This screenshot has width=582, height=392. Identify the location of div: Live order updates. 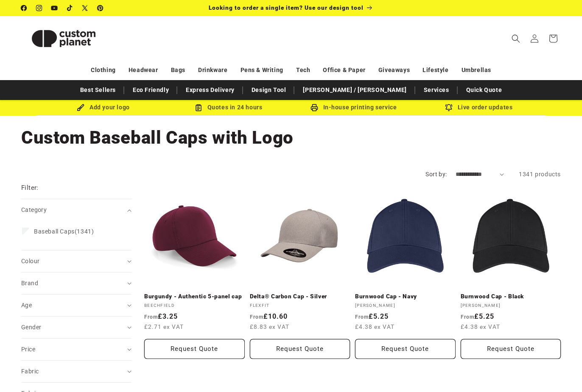
(479, 107).